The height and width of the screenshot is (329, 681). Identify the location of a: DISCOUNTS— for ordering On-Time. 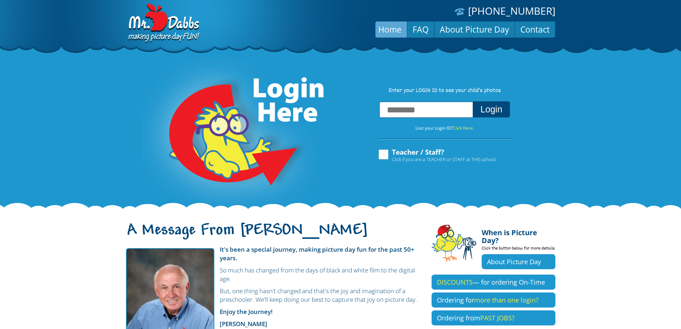
(494, 282).